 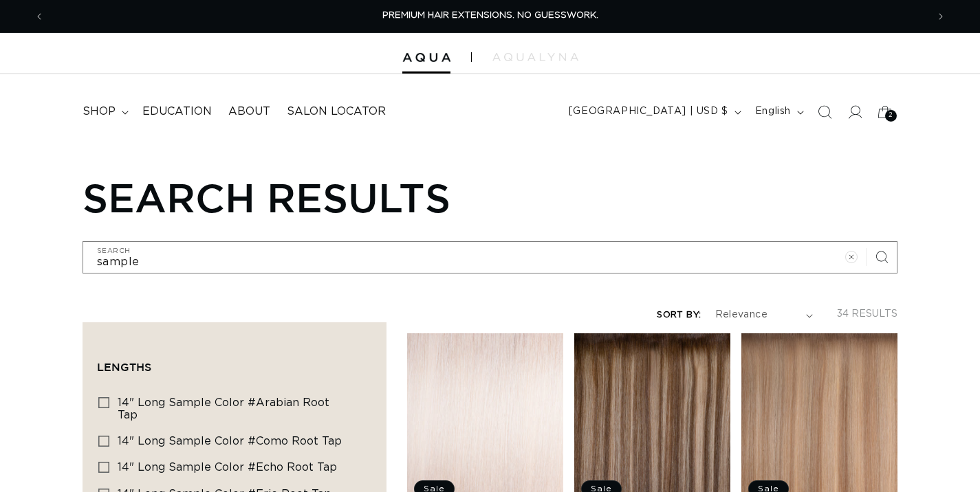 I want to click on span: English, so click(x=773, y=111).